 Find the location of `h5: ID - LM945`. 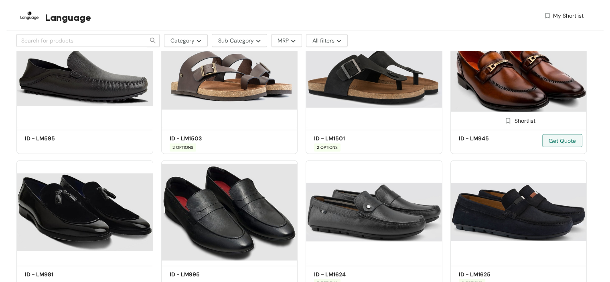

h5: ID - LM945 is located at coordinates (493, 138).